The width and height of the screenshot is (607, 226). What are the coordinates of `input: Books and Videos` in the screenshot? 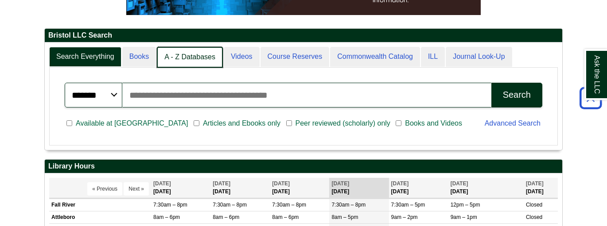 It's located at (398, 124).